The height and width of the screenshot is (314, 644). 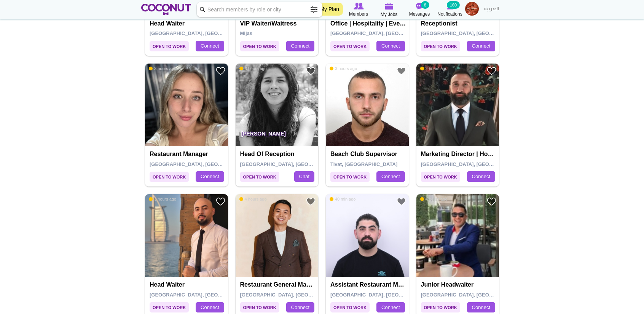 I want to click on h4: Receptionist, so click(x=459, y=24).